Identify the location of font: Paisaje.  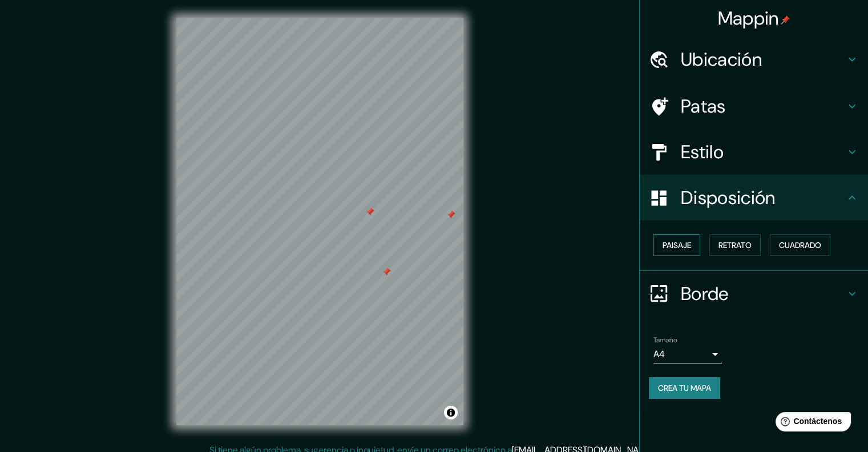
(677, 245).